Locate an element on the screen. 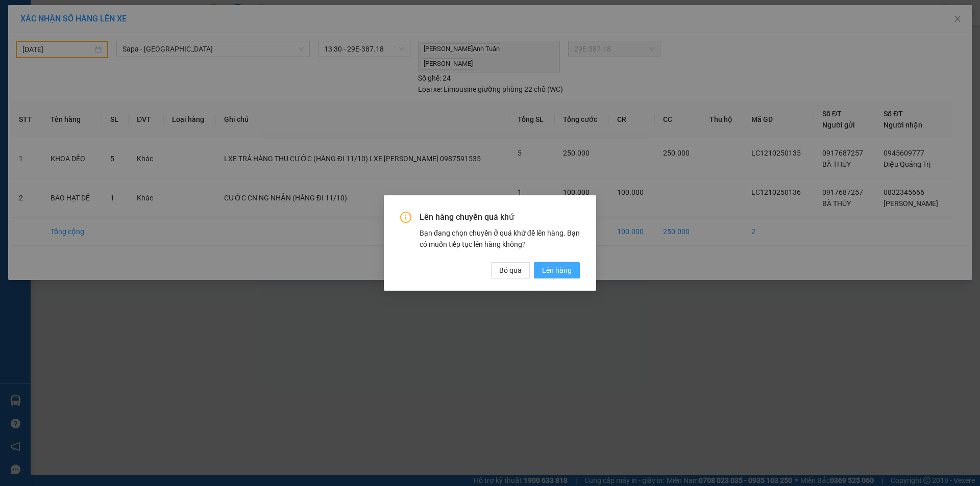 This screenshot has width=980, height=486. span: Lên hàng chuyến quá khứ is located at coordinates (500, 218).